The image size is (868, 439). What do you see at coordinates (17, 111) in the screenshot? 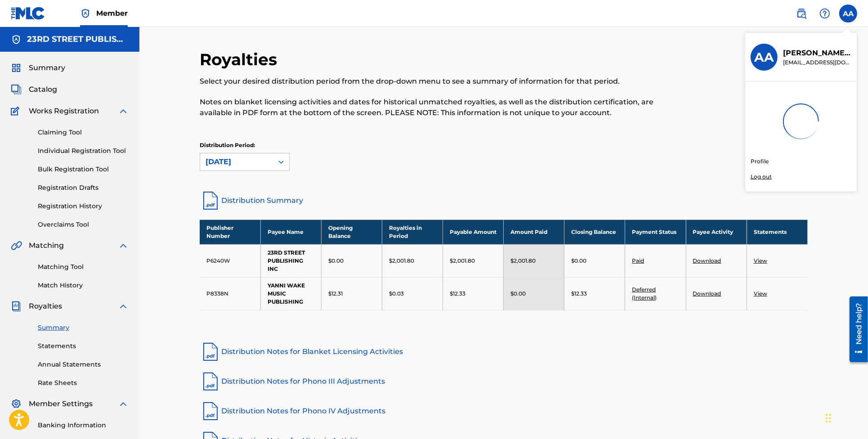
I see `img: Works Registration` at bounding box center [17, 111].